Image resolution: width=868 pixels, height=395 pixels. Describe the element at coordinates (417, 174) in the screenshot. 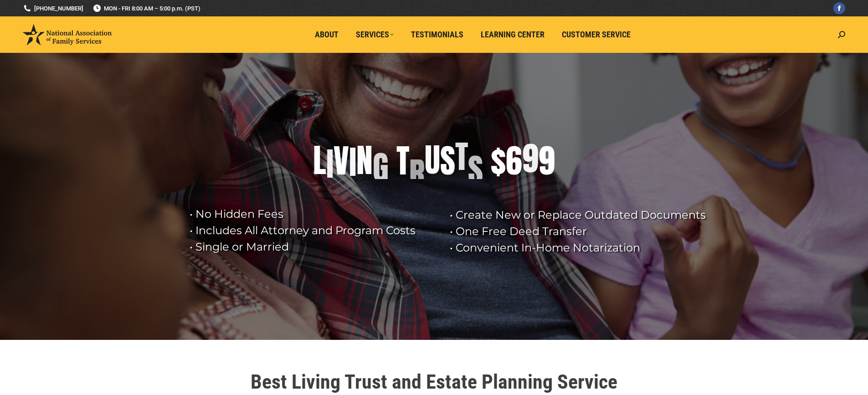

I see `div: R` at that location.